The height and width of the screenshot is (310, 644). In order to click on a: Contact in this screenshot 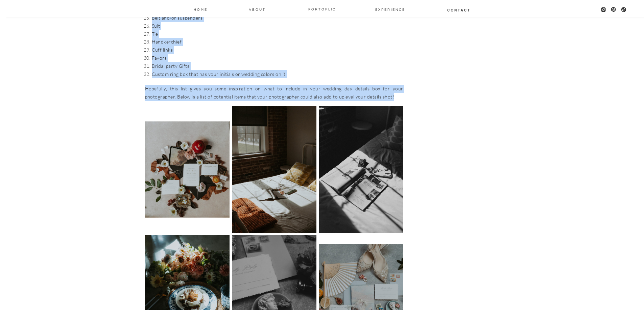, I will do `click(459, 10)`.